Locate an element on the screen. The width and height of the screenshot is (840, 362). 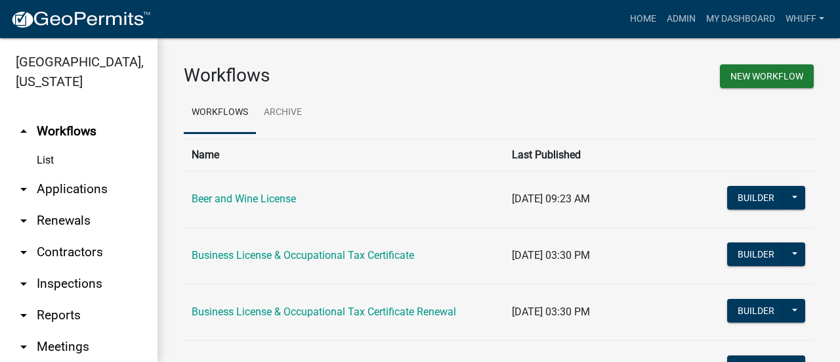
th: Last Published is located at coordinates (605, 154).